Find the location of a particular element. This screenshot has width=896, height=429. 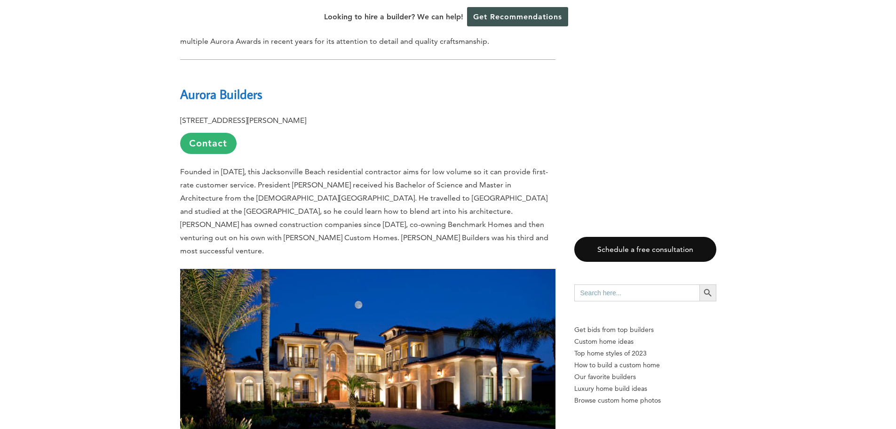

a: Our favorite builders is located at coordinates (645, 376).